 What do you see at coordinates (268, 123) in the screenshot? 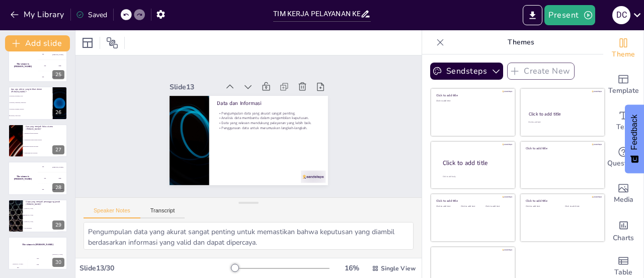
I see `p: Data yang relevan mendukung pelayanan yang lebih baik.` at bounding box center [268, 123].